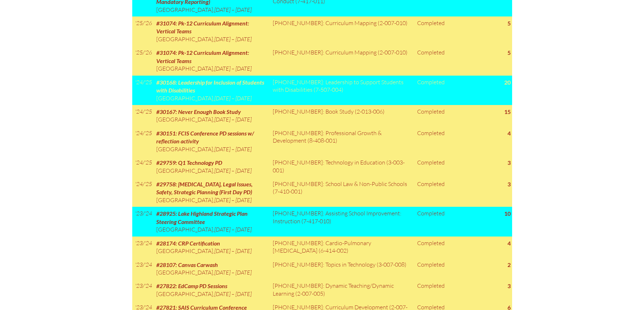 Image resolution: width=644 pixels, height=310 pixels. Describe the element at coordinates (202, 217) in the screenshot. I see `span: #28925: Lake Highland Strategic Plan Steering Committee` at that location.